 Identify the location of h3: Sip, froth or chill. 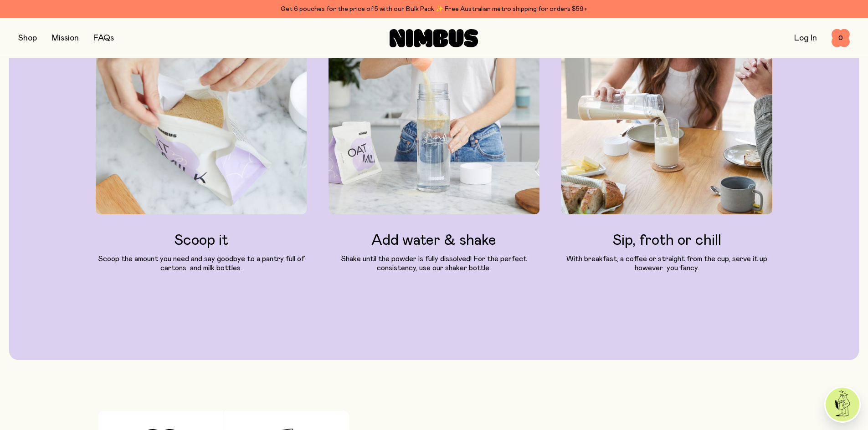
(667, 241).